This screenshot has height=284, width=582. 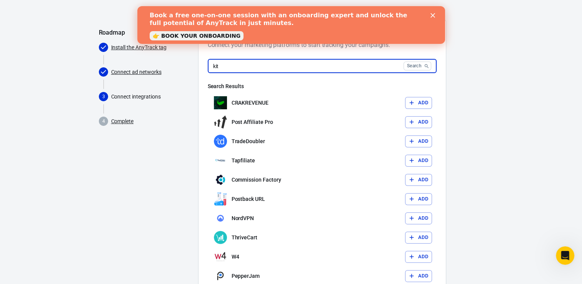 I want to click on img: Tapfiliate, so click(x=220, y=160).